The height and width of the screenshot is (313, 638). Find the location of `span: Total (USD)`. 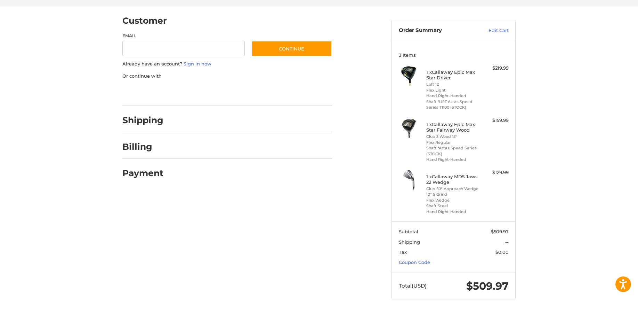

span: Total (USD) is located at coordinates (413, 285).